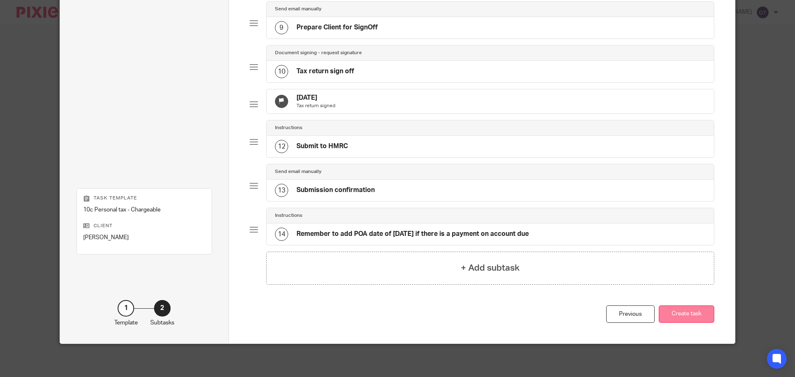 Image resolution: width=795 pixels, height=377 pixels. Describe the element at coordinates (322, 146) in the screenshot. I see `h4: Submit to HMRC` at that location.